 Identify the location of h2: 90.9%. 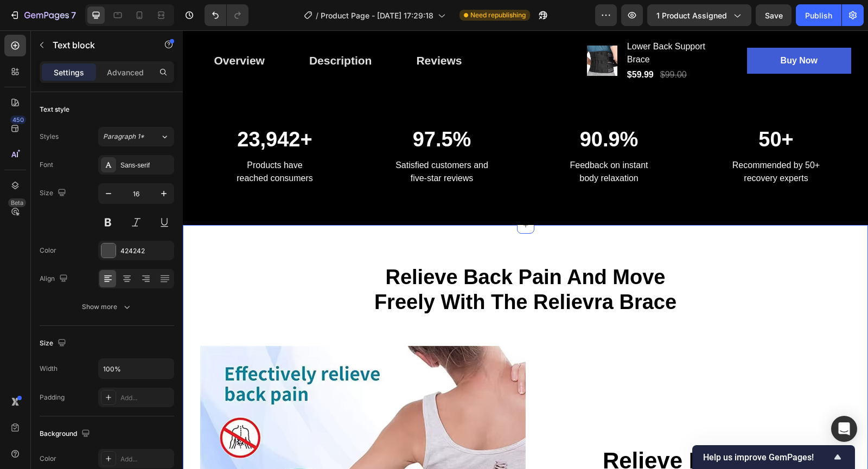
(426, 109).